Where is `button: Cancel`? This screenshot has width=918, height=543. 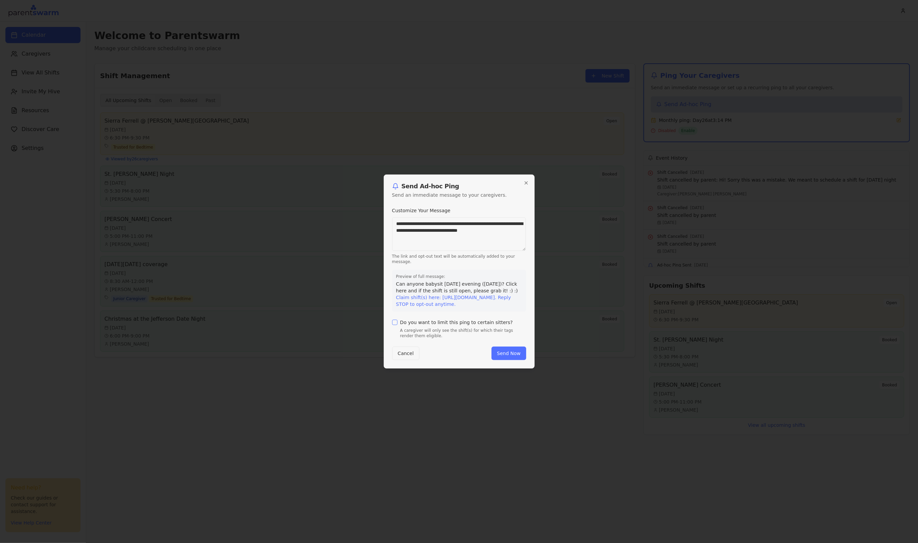 button: Cancel is located at coordinates (405, 353).